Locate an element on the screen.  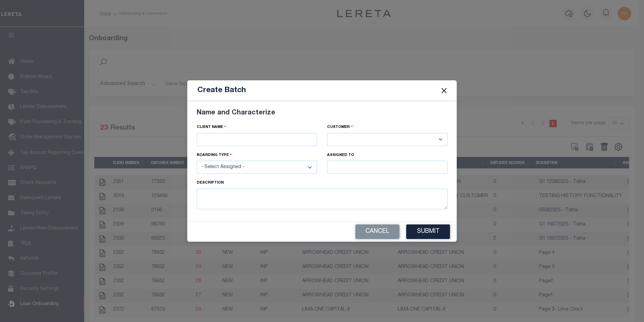
label: Boarding type is located at coordinates (214, 155).